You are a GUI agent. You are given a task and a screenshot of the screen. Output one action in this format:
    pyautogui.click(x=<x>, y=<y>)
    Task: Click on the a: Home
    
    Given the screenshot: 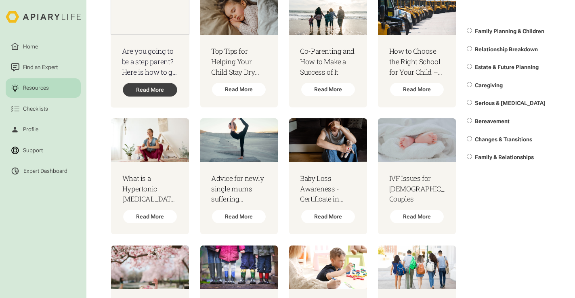 What is the action you would take?
    pyautogui.click(x=43, y=46)
    